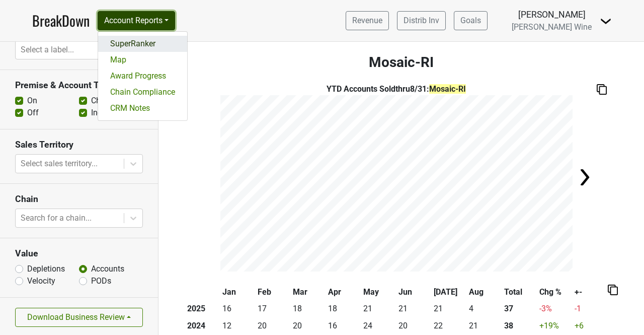 The image size is (644, 335). I want to click on th: Mar, so click(309, 292).